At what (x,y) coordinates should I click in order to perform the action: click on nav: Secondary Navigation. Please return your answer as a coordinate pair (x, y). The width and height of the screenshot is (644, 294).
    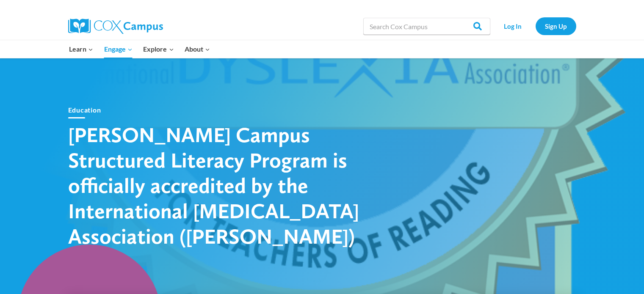
    Looking at the image, I should click on (535, 26).